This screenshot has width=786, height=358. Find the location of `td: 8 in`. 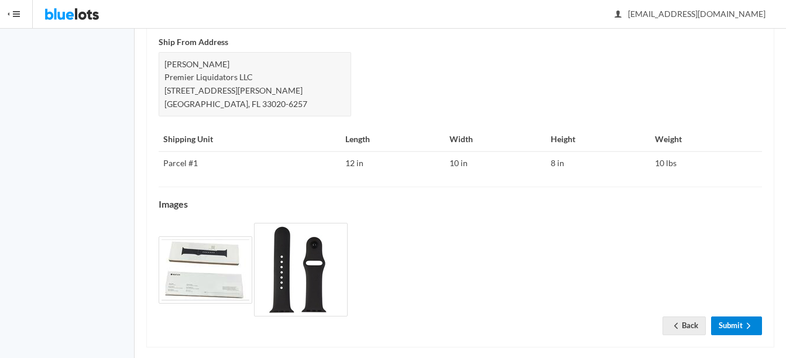

td: 8 in is located at coordinates (598, 163).